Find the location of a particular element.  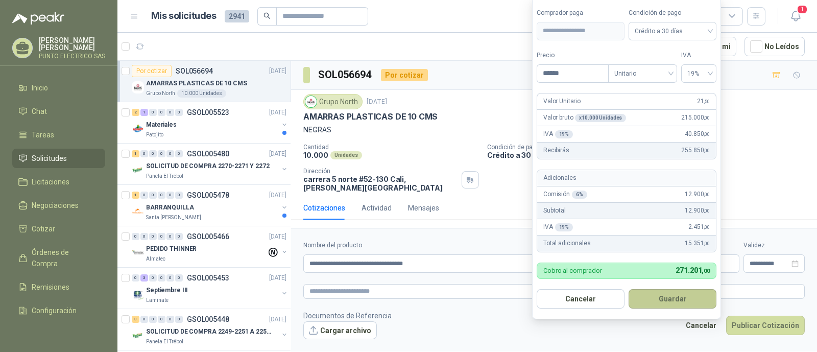

h3: SOL056694 is located at coordinates (345, 75).